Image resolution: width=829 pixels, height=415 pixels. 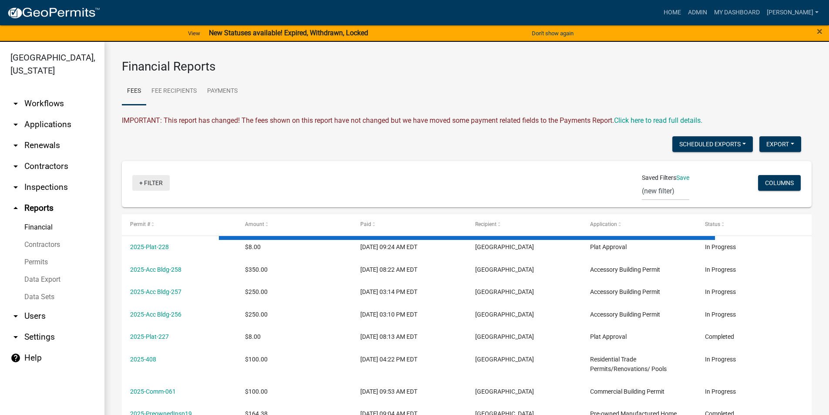 What do you see at coordinates (627, 391) in the screenshot?
I see `span: Commercial Building Permit` at bounding box center [627, 391].